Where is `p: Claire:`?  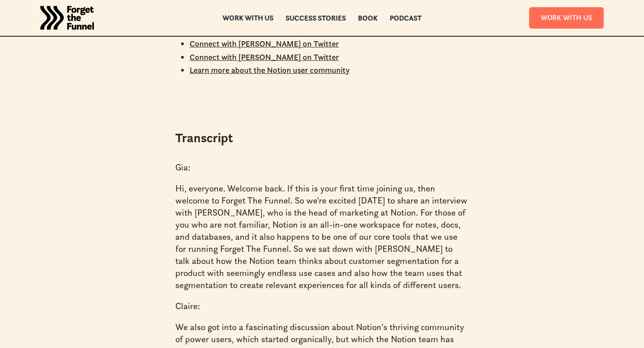
p: Claire: is located at coordinates (322, 306).